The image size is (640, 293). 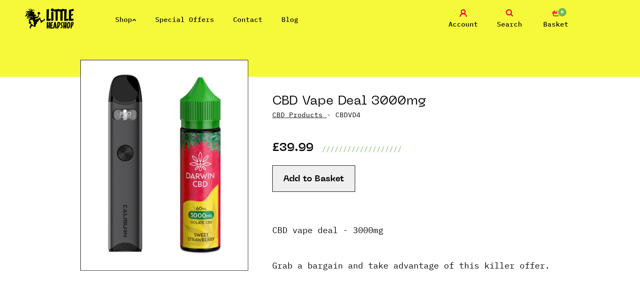 What do you see at coordinates (293, 149) in the screenshot?
I see `p: £39.99` at bounding box center [293, 149].